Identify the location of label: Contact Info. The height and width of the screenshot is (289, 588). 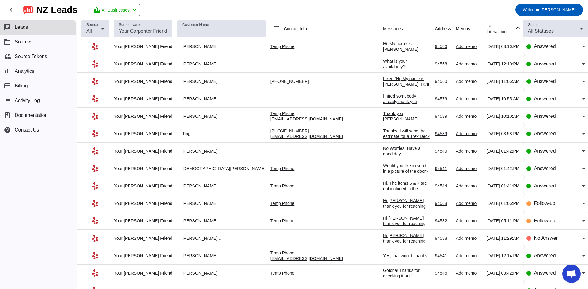
(295, 29).